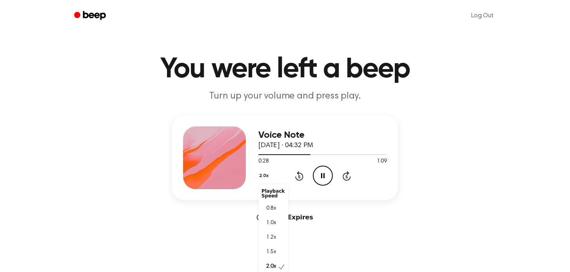  Describe the element at coordinates (271, 237) in the screenshot. I see `span: 1.2x` at that location.